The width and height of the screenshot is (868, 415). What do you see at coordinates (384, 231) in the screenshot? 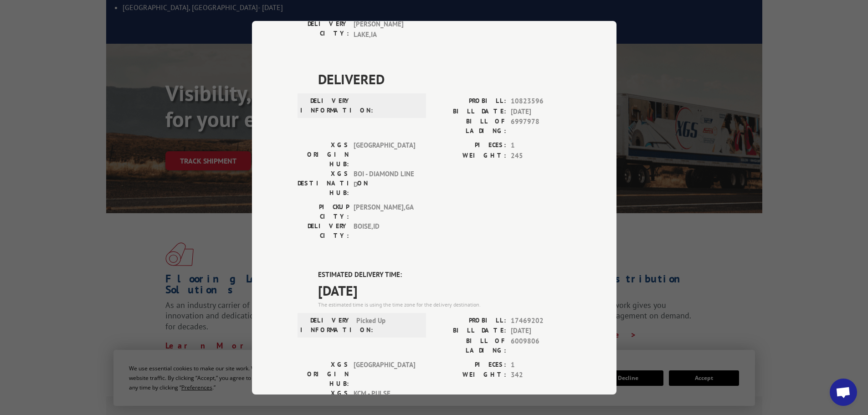
I see `span: BOISE , ID` at bounding box center [384, 231].